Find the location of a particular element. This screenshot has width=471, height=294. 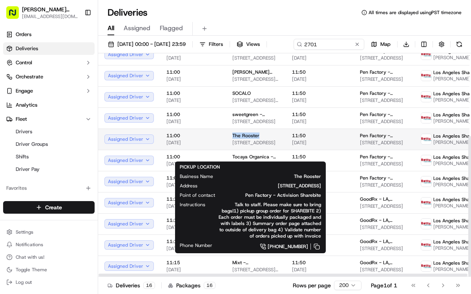

span: Phone Number is located at coordinates (196, 246).